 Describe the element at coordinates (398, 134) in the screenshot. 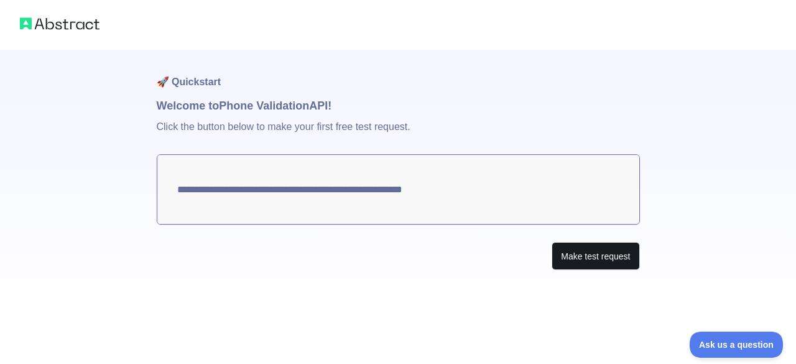

I see `p: Click the button below to make your first free test request.` at that location.